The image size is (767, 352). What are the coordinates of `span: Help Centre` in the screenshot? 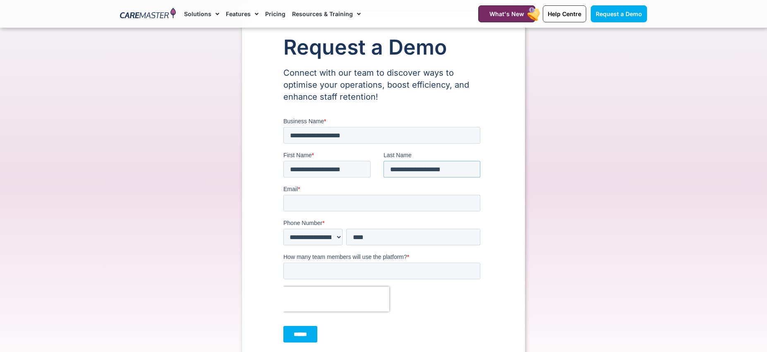 It's located at (565, 14).